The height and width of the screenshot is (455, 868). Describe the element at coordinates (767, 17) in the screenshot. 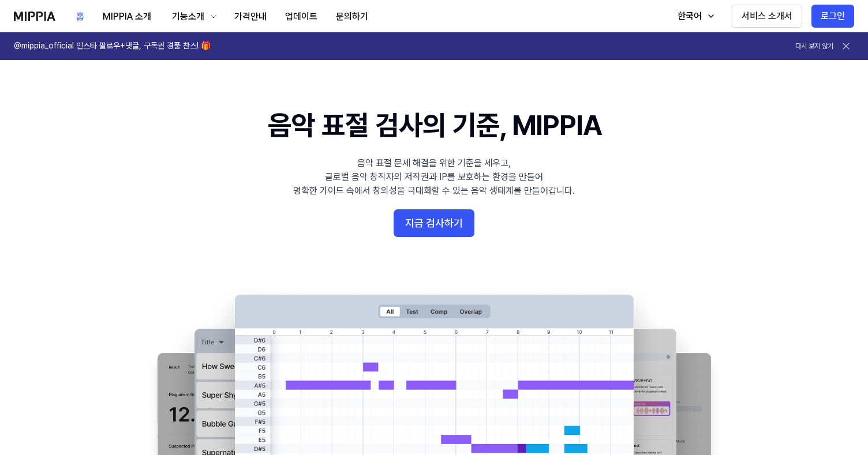

I see `a: 서비스 소개서` at that location.